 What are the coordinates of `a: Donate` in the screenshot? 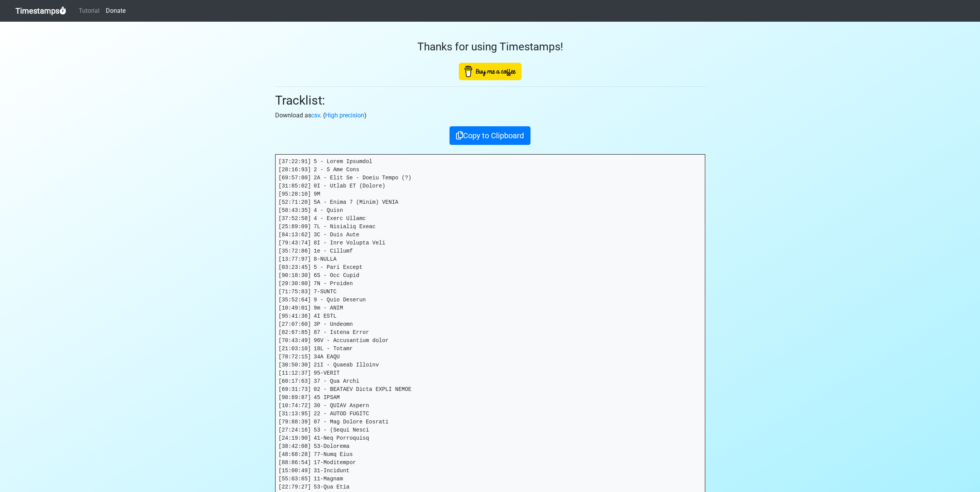 It's located at (115, 11).